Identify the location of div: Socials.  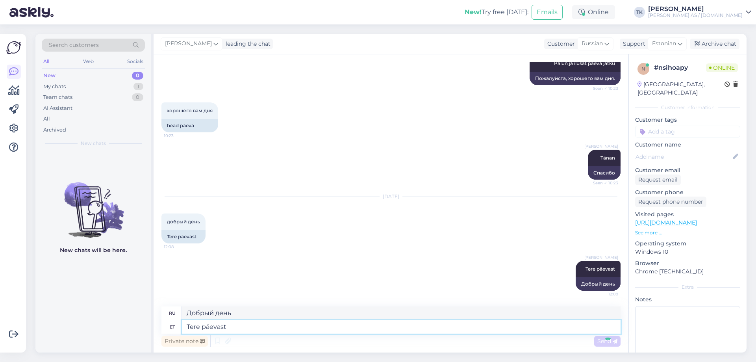
(135, 61).